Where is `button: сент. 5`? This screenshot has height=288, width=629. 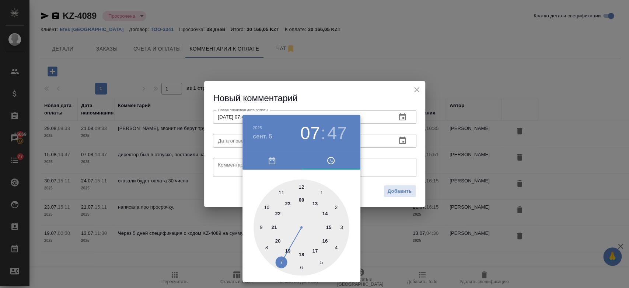 button: сент. 5 is located at coordinates (262, 136).